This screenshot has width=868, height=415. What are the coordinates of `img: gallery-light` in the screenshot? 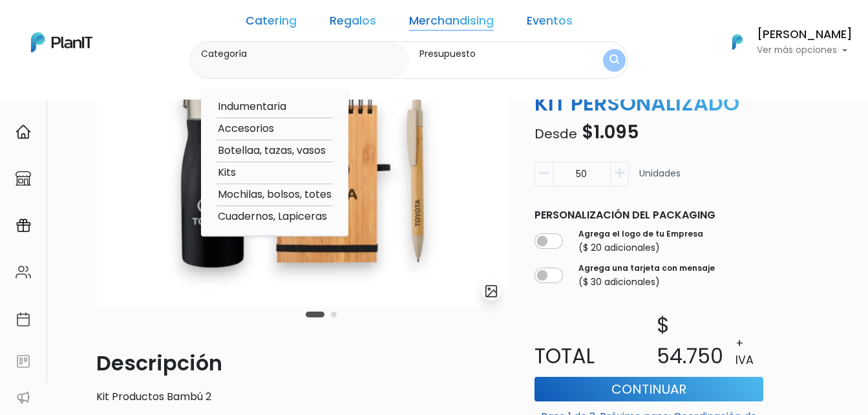 It's located at (491, 291).